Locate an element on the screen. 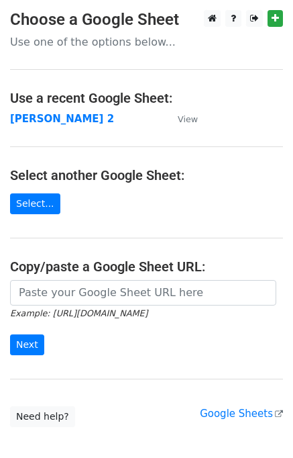  div: Chat Widget is located at coordinates (260, 425).